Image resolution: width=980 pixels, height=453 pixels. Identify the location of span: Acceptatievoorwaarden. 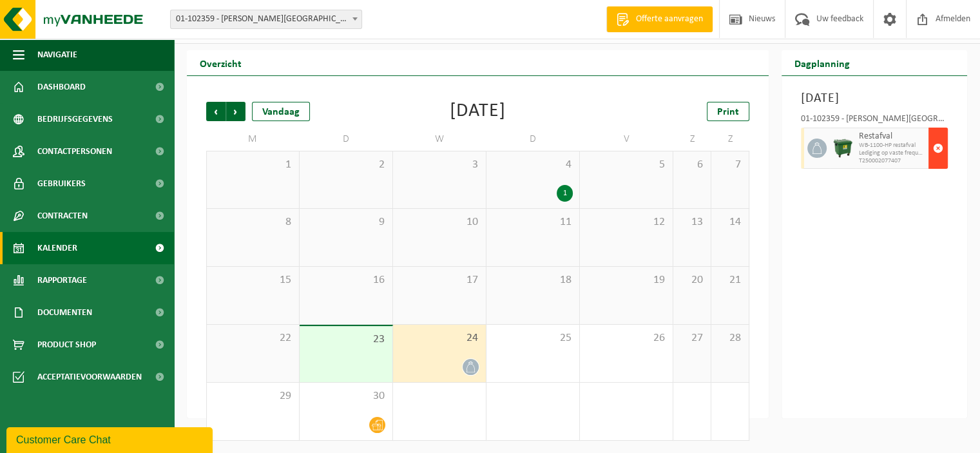
(90, 377).